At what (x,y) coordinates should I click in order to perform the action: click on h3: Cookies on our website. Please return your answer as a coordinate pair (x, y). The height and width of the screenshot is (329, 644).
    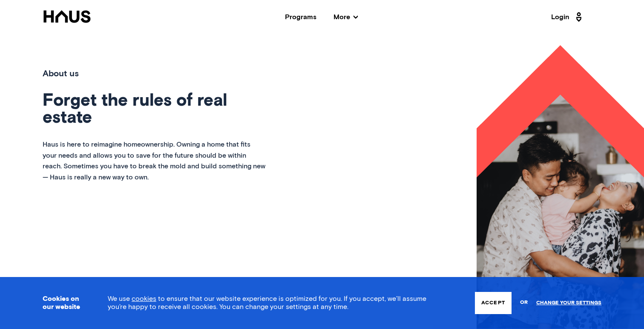
    Looking at the image, I should click on (64, 303).